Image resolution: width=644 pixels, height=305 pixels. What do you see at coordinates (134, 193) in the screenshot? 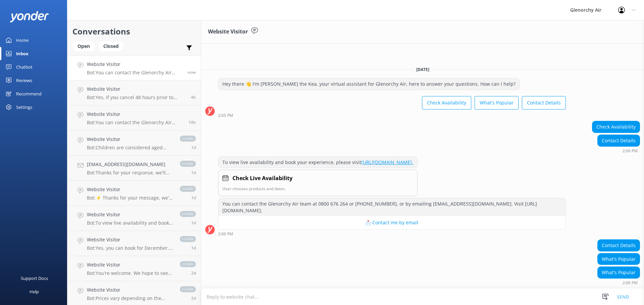
I see `a: Website VisitorBot:⚡ Thanks for your message, we'll get back to you as soon as we can. You're als...` at bounding box center [134, 193].